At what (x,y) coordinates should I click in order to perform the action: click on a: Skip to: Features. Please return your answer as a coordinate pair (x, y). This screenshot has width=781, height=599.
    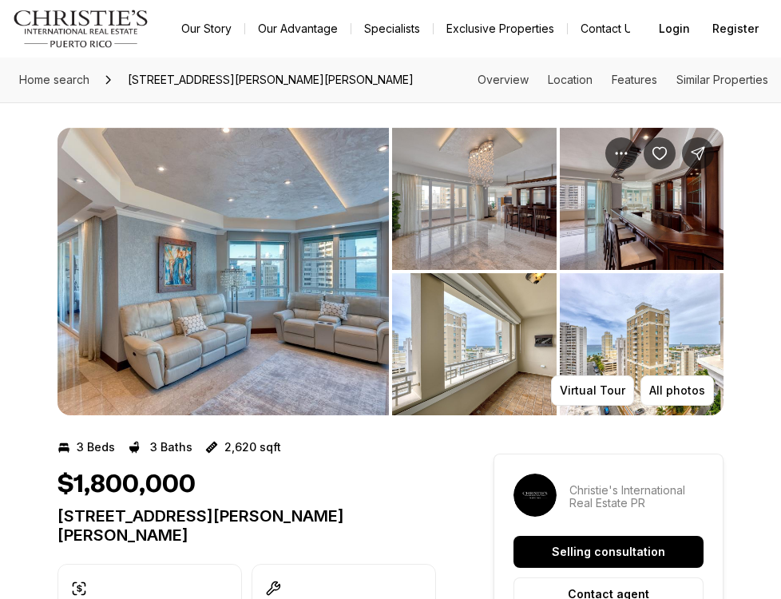
    Looking at the image, I should click on (634, 79).